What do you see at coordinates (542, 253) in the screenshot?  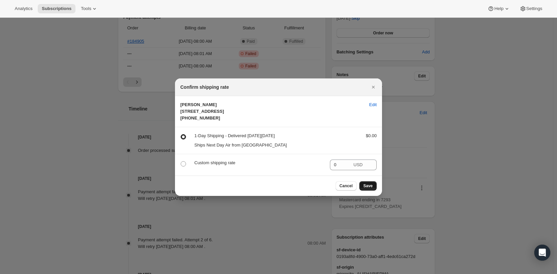 I see `div: Open Intercom Messenger` at bounding box center [542, 253].